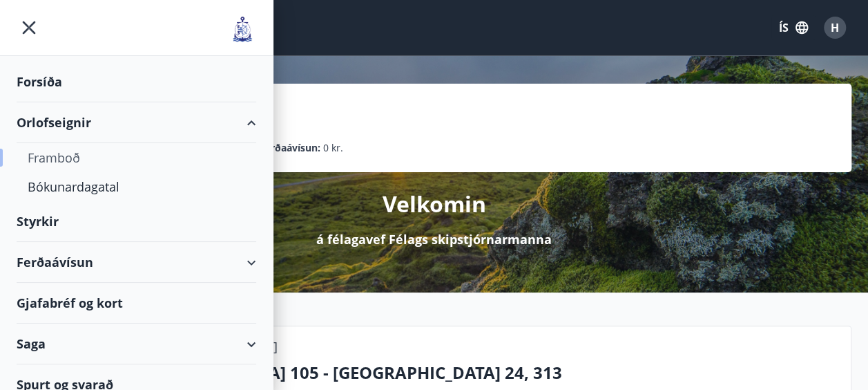 This screenshot has height=390, width=868. I want to click on div: Bókunardagatal, so click(136, 187).